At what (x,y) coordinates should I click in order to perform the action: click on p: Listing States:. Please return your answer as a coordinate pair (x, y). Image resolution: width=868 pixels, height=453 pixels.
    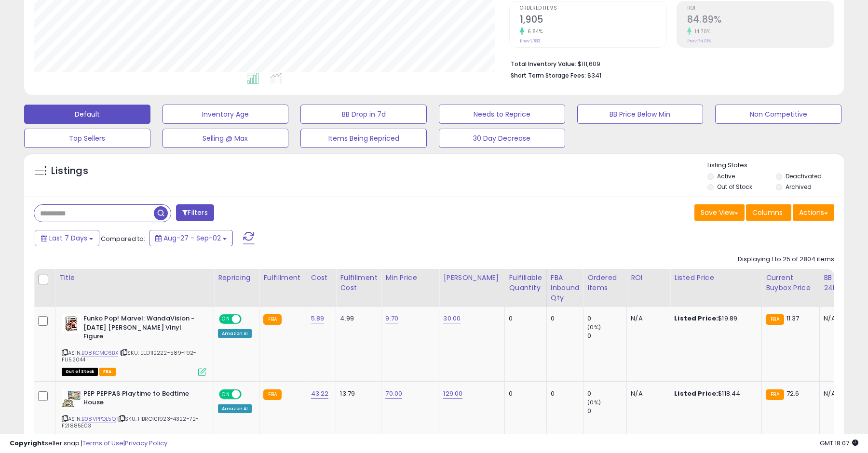
    Looking at the image, I should click on (775, 166).